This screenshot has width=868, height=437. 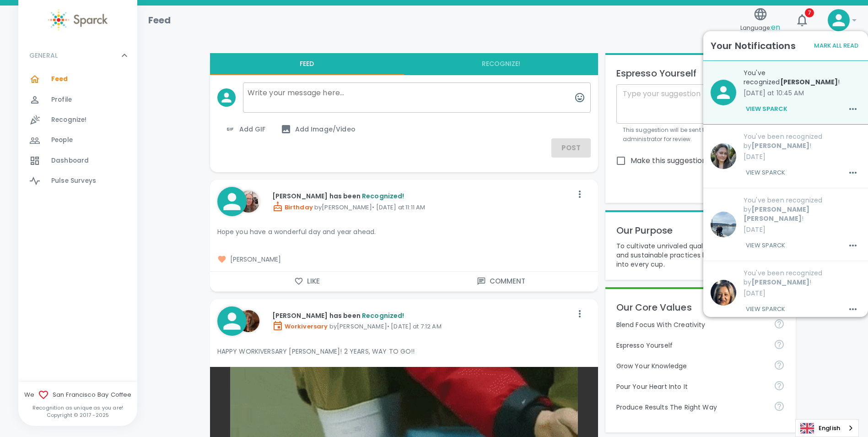 What do you see at coordinates (691, 407) in the screenshot?
I see `p: Produce Results The Right Way` at bounding box center [691, 407].